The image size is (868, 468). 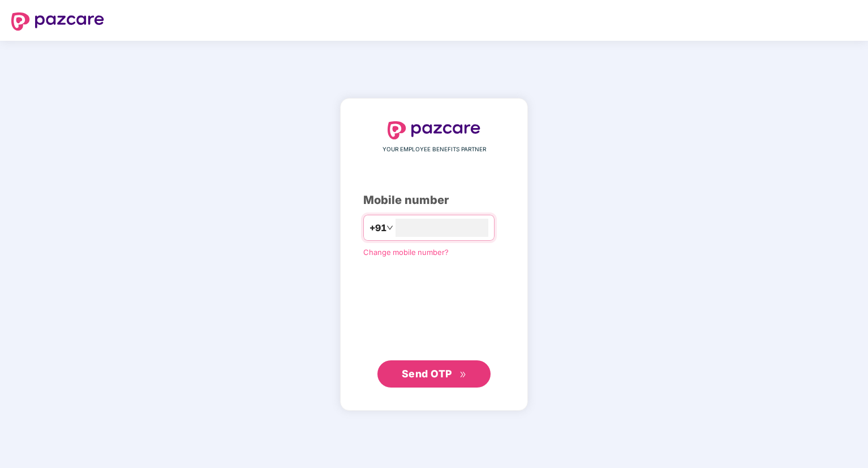 I want to click on span: YOUR EMPLOYEE BENEFITS PARTNER, so click(x=434, y=150).